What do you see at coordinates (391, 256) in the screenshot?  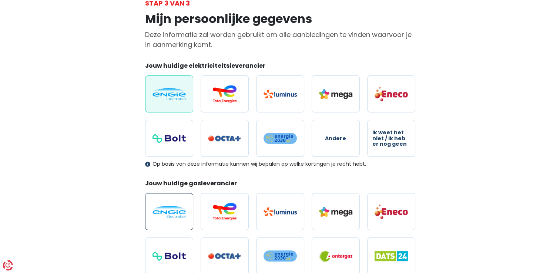 I see `img: Dats 24` at bounding box center [391, 256].